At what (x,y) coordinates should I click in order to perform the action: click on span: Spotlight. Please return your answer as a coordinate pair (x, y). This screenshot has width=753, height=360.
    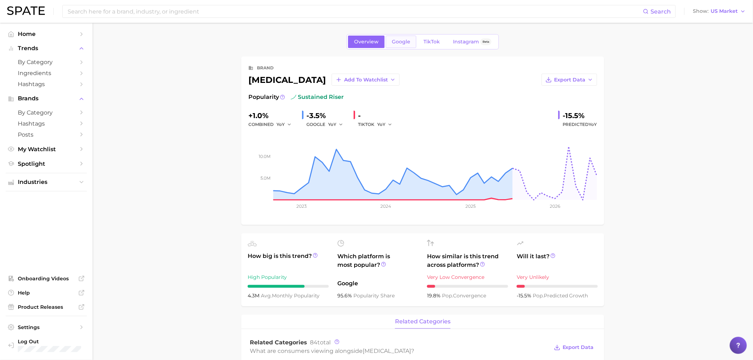
    Looking at the image, I should click on (46, 164).